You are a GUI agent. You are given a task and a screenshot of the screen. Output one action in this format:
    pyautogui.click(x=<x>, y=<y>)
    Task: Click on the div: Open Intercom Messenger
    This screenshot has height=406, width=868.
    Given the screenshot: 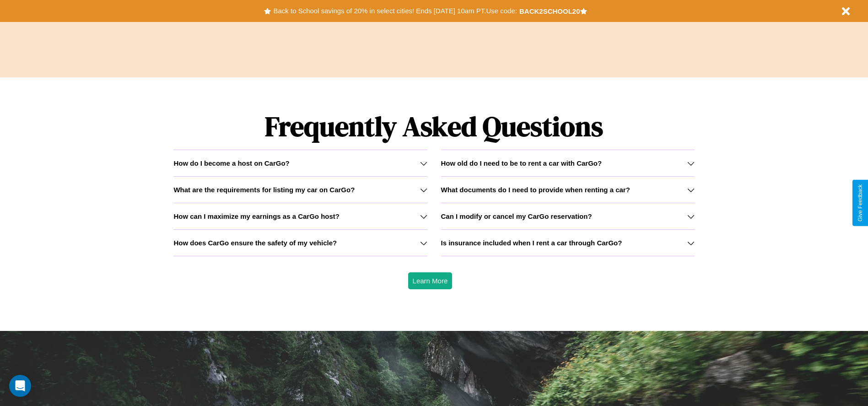 What is the action you would take?
    pyautogui.click(x=20, y=385)
    